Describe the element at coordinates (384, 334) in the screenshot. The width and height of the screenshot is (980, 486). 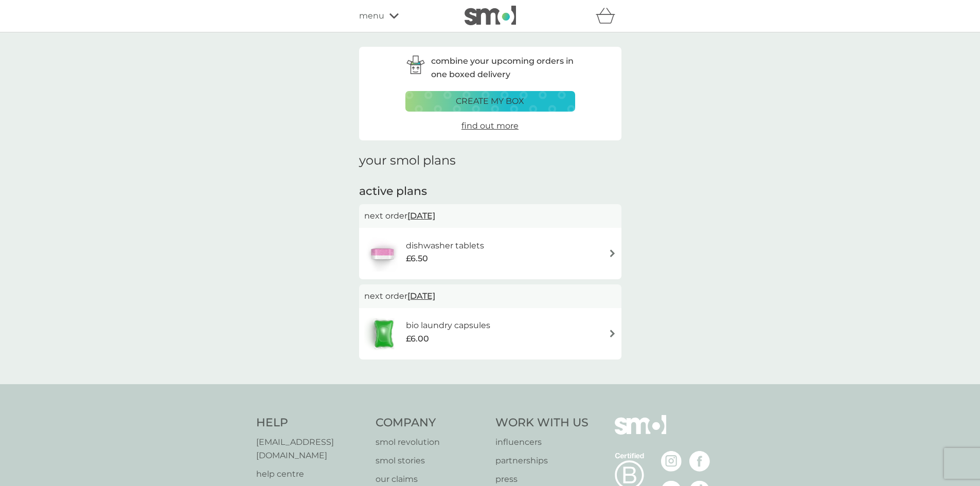
I see `img: bio laundry capsules` at that location.